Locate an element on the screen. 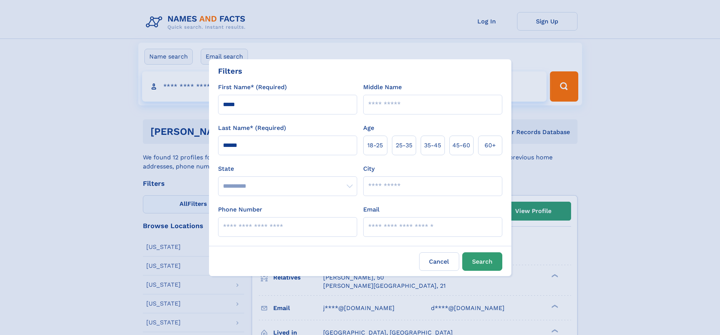  label: Last Name* (Required) is located at coordinates (252, 128).